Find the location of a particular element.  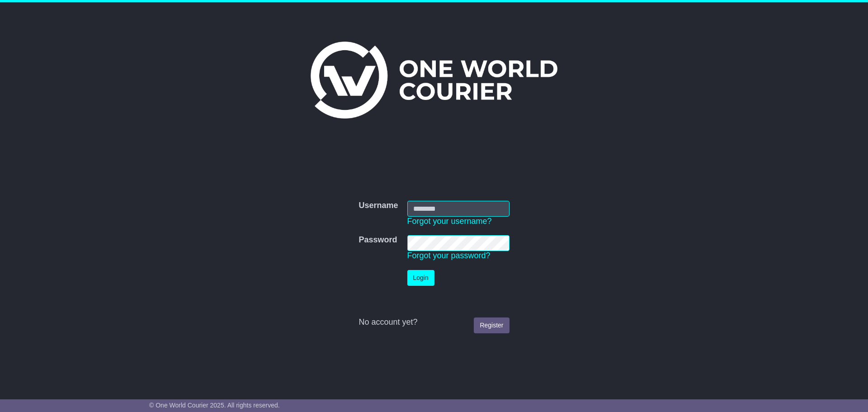

img: One World is located at coordinates (434, 80).